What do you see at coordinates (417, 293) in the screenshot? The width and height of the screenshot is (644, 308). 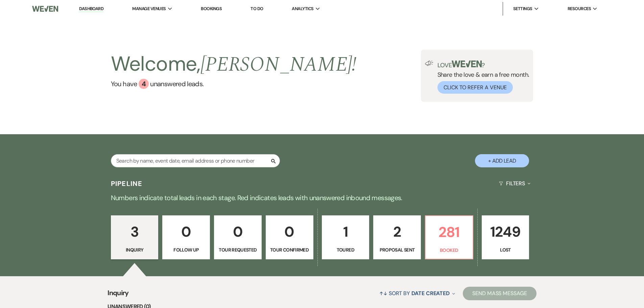 I see `button: Sort By Date Created` at bounding box center [417, 293].